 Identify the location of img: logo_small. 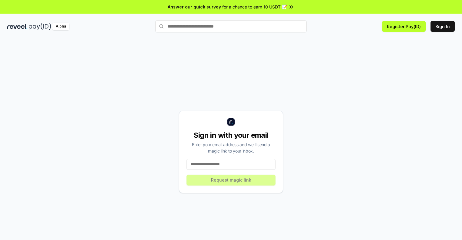
(231, 122).